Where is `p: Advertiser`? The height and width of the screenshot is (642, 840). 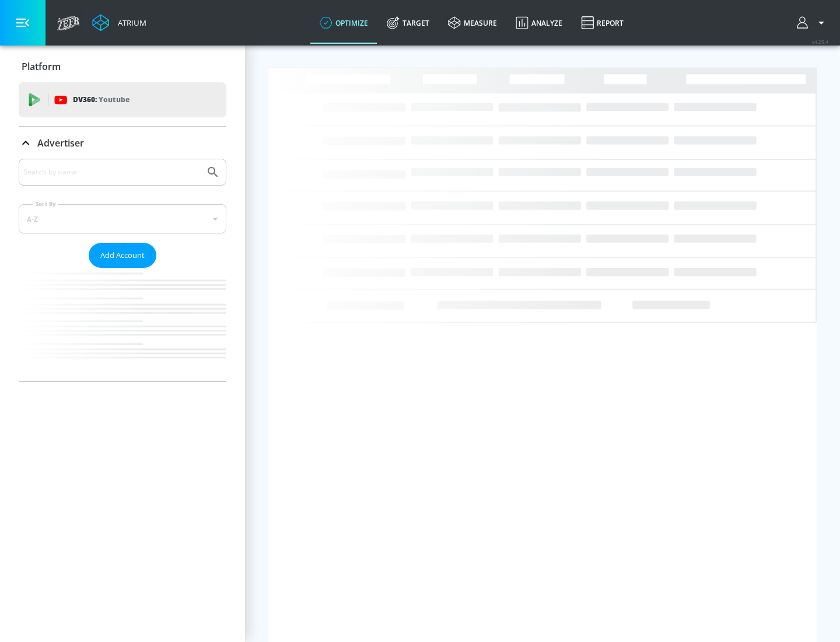
p: Advertiser is located at coordinates (61, 143).